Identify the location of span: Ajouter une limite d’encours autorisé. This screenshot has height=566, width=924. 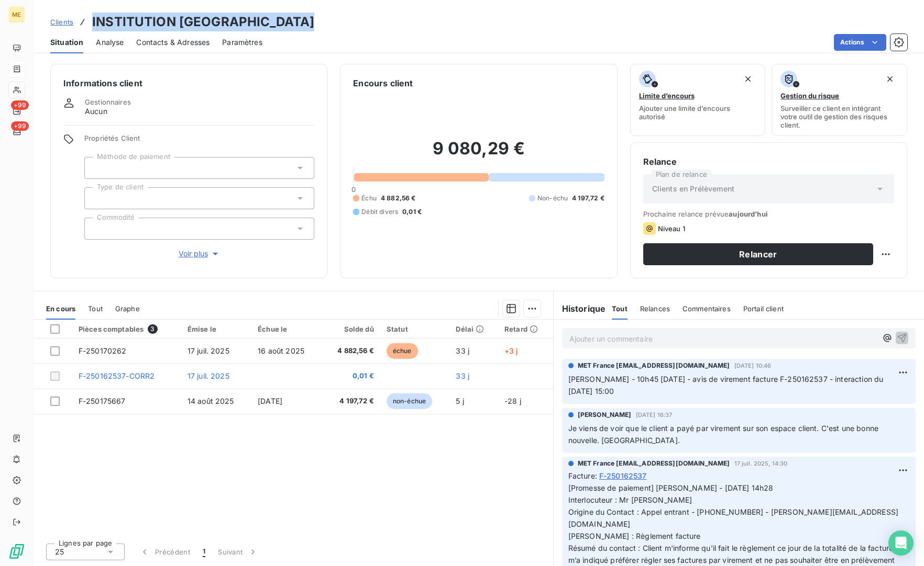
(698, 113).